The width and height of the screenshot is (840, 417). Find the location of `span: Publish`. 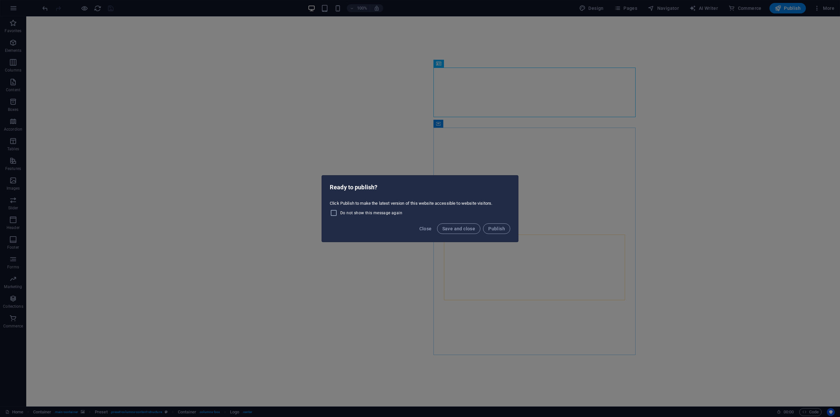

span: Publish is located at coordinates (497, 229).